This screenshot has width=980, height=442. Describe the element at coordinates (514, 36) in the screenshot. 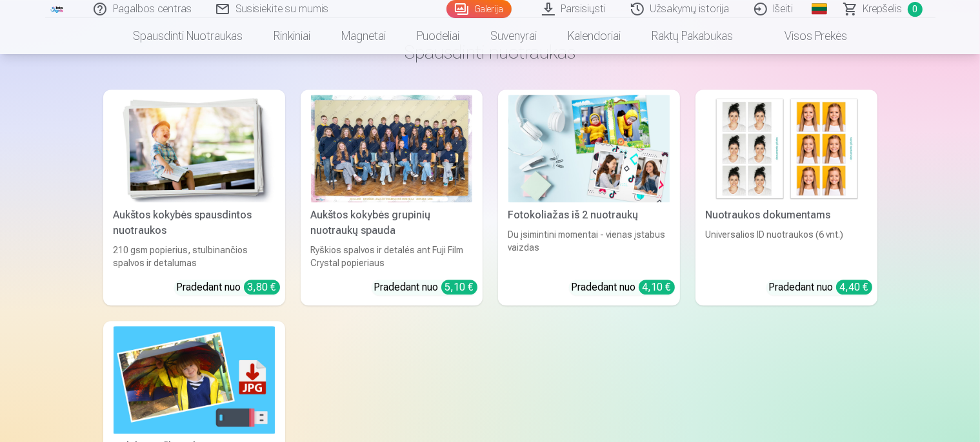

I see `a: Suvenyrai` at that location.